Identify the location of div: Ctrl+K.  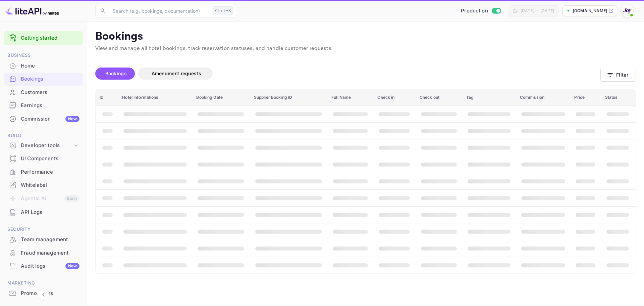
(223, 11).